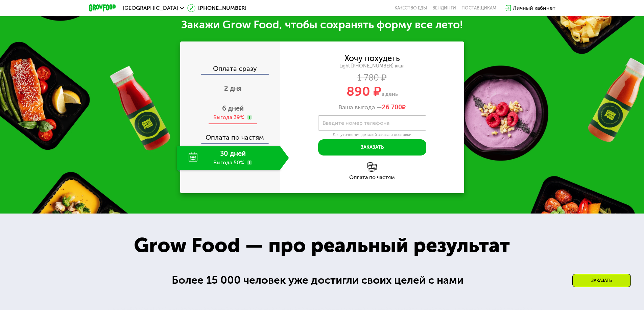  What do you see at coordinates (389, 94) in the screenshot?
I see `span: в день` at bounding box center [389, 94].